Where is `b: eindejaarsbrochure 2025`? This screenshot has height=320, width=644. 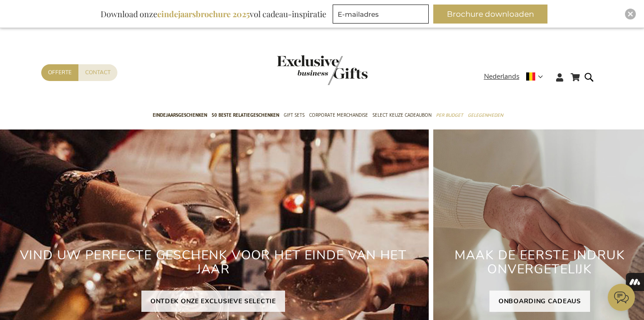
b: eindejaarsbrochure 2025 is located at coordinates (204, 14).